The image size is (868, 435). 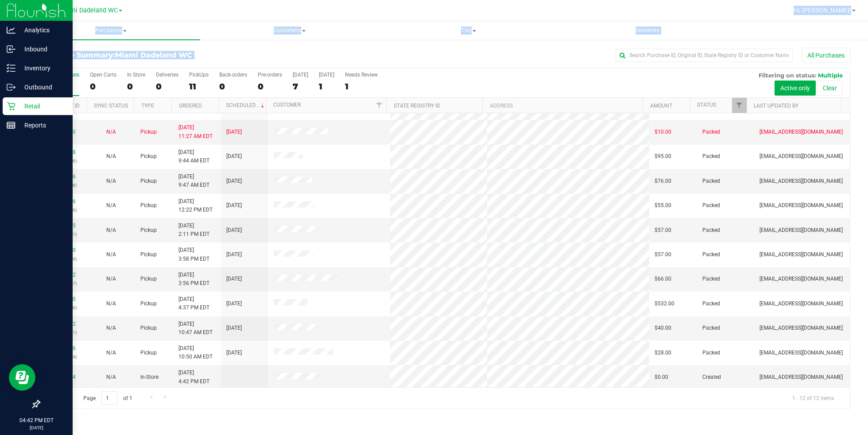 What do you see at coordinates (300, 86) in the screenshot?
I see `div: 7` at bounding box center [300, 86].